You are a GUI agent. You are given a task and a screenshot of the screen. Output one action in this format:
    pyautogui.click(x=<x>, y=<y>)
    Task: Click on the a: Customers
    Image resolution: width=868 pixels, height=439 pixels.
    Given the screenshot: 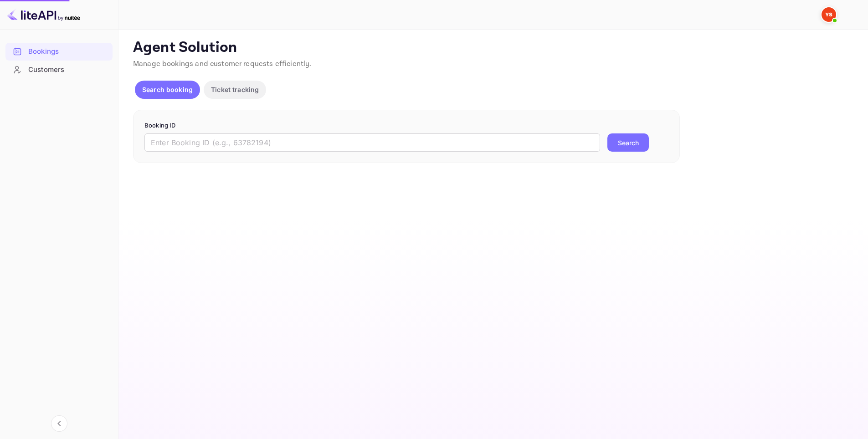 What is the action you would take?
    pyautogui.click(x=59, y=69)
    